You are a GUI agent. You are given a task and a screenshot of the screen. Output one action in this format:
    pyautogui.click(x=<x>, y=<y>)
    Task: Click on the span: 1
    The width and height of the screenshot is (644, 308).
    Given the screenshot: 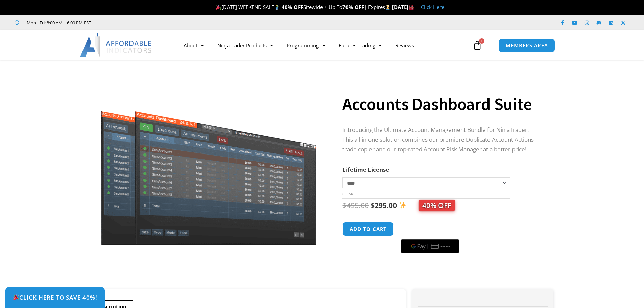 What is the action you would take?
    pyautogui.click(x=481, y=41)
    